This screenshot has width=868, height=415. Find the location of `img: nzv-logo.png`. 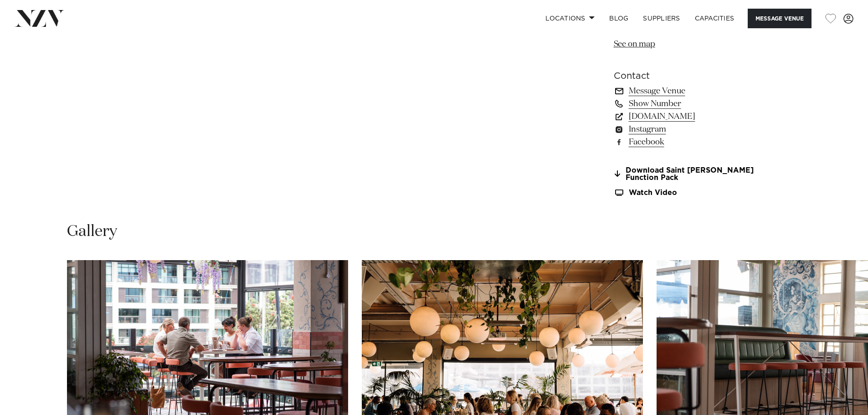

img: nzv-logo.png is located at coordinates (40, 18).